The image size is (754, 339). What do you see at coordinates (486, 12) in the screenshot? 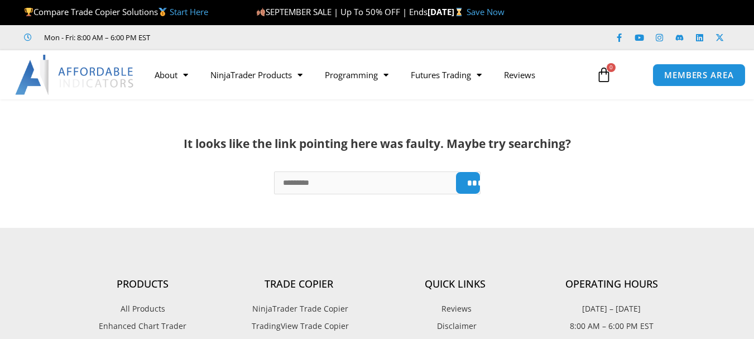
I see `a: Save Now` at bounding box center [486, 12].